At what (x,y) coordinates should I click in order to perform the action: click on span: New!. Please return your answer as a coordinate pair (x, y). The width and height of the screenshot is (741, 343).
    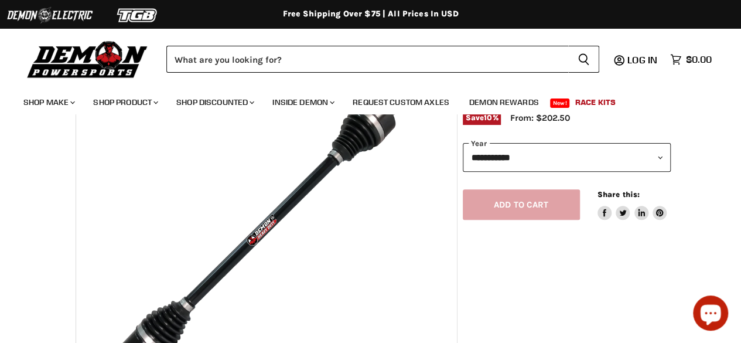
    Looking at the image, I should click on (560, 103).